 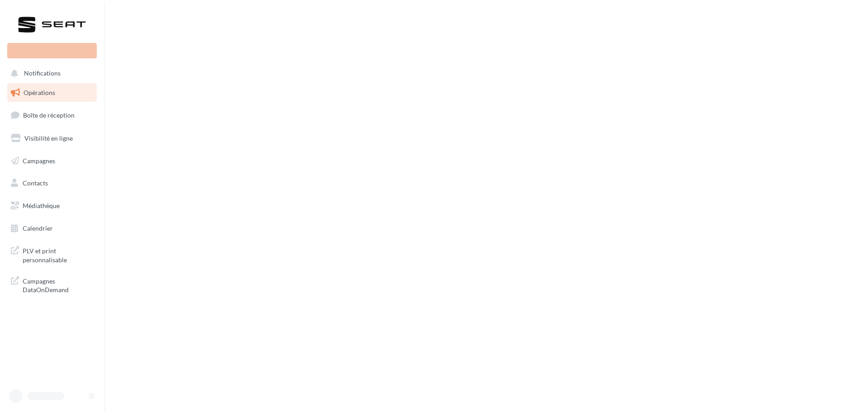 I want to click on span: Boîte de réception, so click(x=49, y=115).